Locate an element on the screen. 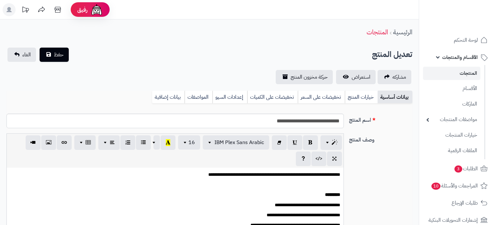 The image size is (495, 225). a: تخفيضات على السعر is located at coordinates (321, 97).